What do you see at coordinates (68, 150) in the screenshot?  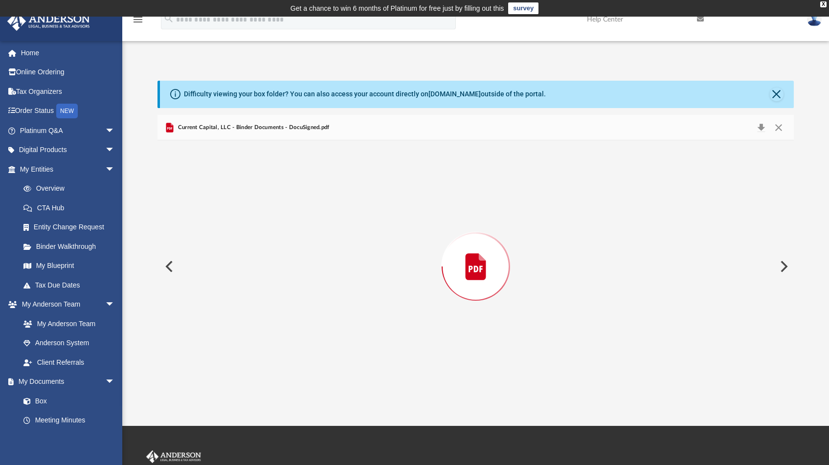 I see `a: Digital Productsarrow_drop_down` at bounding box center [68, 150].